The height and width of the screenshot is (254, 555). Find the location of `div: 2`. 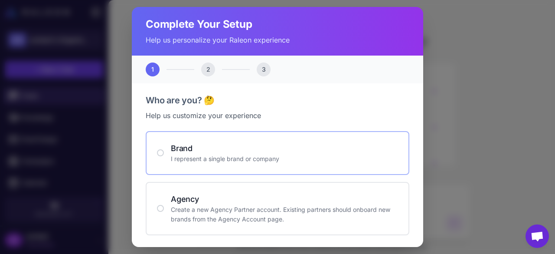

div: 2 is located at coordinates (208, 69).